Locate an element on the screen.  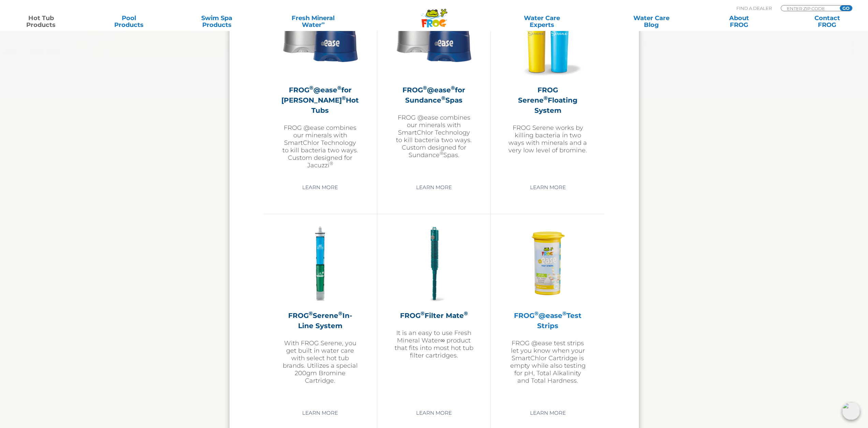
h2: FROG Serene Floating System is located at coordinates (547, 100).